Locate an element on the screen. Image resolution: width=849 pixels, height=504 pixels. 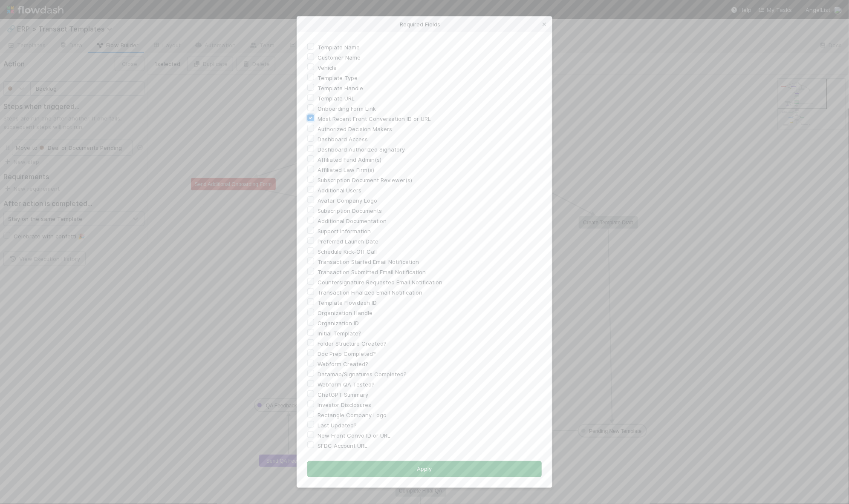
div: Required Fields is located at coordinates (424, 24).